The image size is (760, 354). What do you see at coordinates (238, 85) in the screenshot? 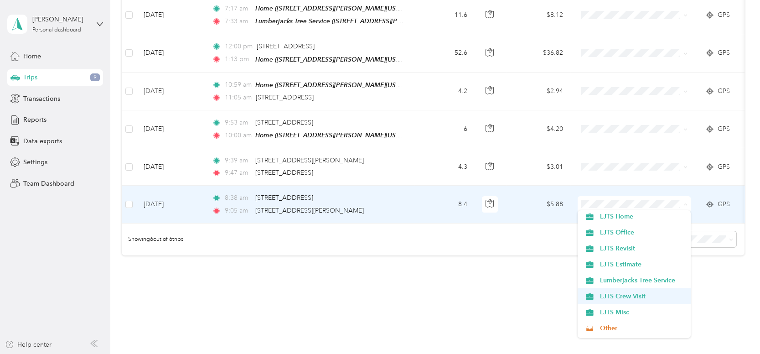
I see `span: 10:59 am` at bounding box center [238, 85].